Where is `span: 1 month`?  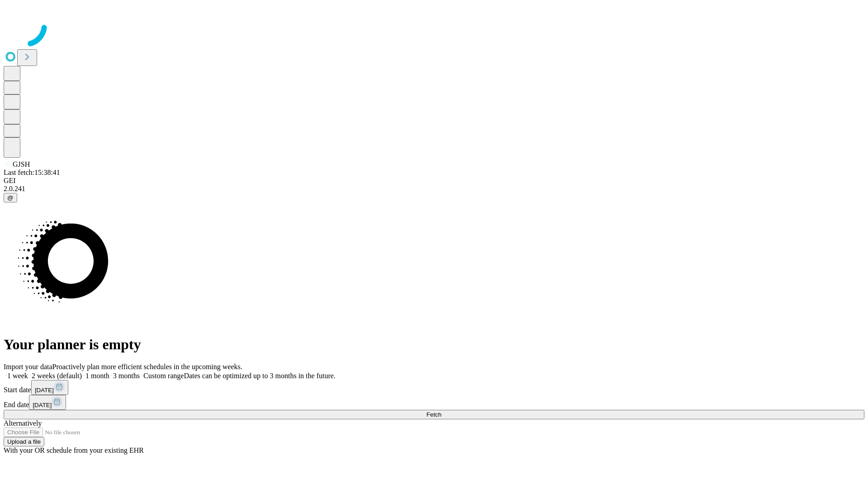
span: 1 month is located at coordinates (97, 375).